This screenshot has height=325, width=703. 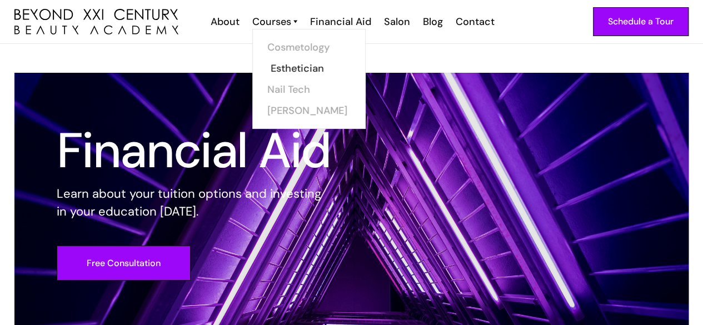 What do you see at coordinates (275, 22) in the screenshot?
I see `a: Courses` at bounding box center [275, 22].